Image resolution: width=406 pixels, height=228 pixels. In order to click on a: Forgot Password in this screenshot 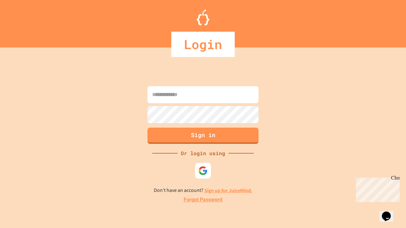, I will do `click(203, 200)`.